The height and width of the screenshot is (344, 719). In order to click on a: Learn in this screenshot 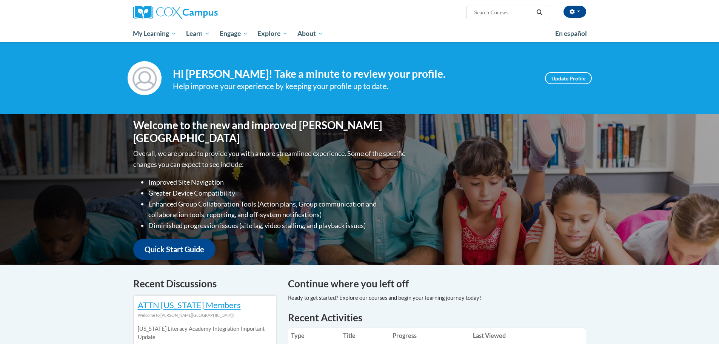, I will do `click(198, 34)`.